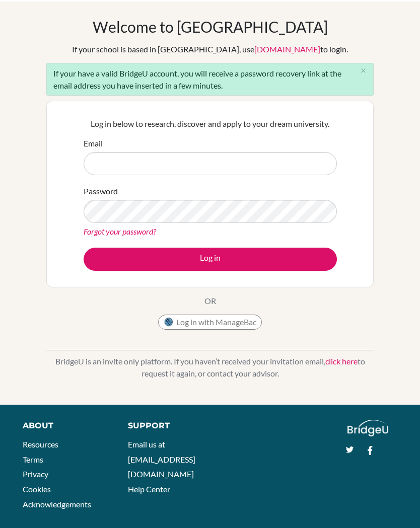 The image size is (420, 528). I want to click on i: close, so click(363, 69).